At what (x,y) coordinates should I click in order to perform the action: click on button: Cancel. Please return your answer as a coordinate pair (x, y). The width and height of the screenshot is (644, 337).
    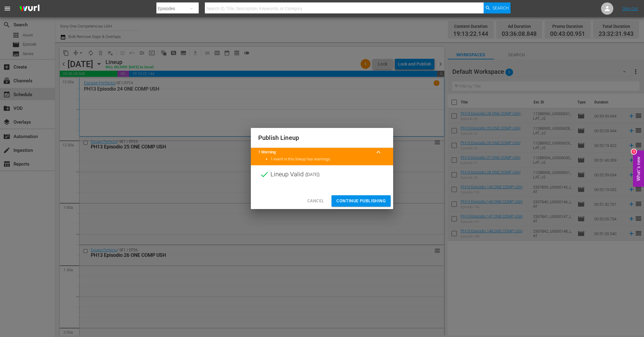
    Looking at the image, I should click on (315, 201).